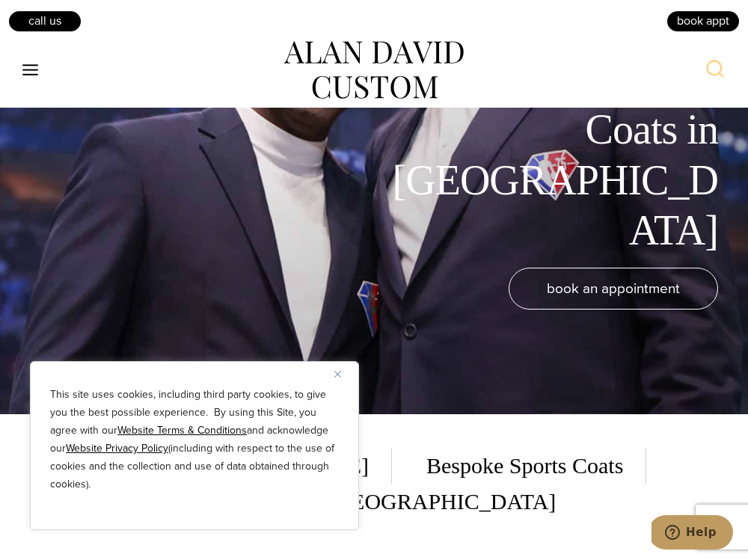 This screenshot has height=560, width=748. I want to click on span: book an appointment, so click(613, 288).